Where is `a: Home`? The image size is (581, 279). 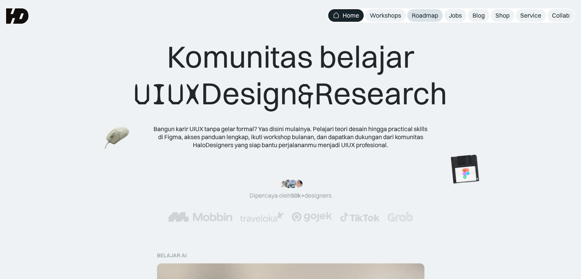
a: Home is located at coordinates (346, 15).